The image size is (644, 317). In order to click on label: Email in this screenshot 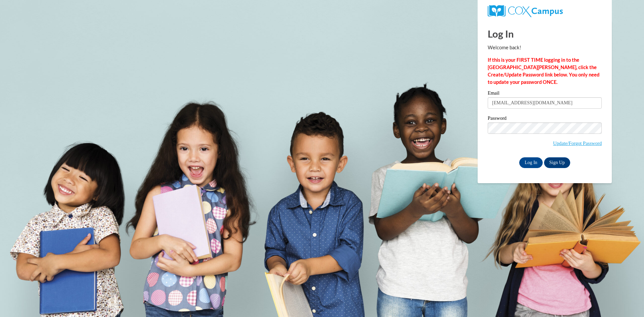, I will do `click(545, 94)`.